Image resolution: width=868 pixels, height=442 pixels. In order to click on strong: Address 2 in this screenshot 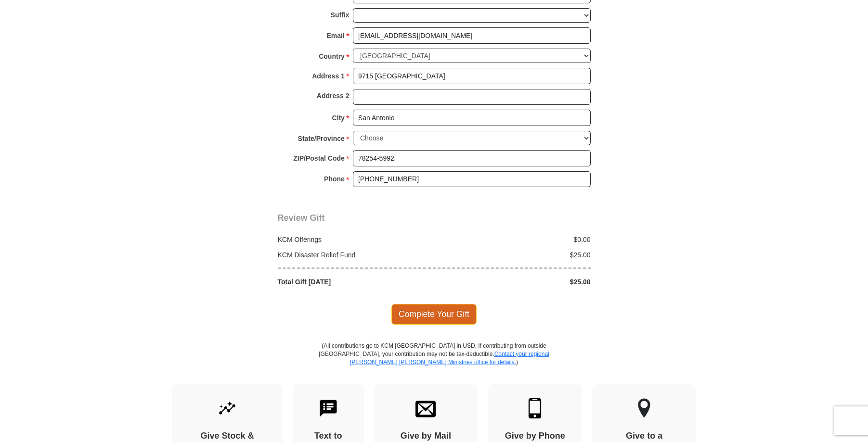, I will do `click(333, 96)`.